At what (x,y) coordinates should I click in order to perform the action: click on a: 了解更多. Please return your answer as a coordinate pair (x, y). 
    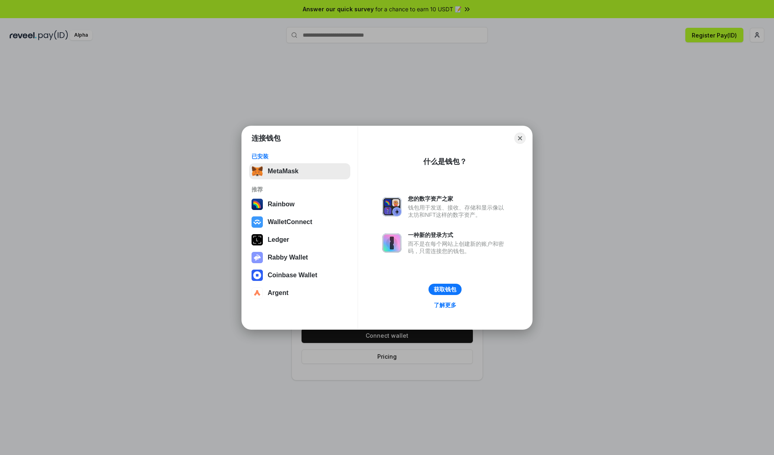
    Looking at the image, I should click on (445, 305).